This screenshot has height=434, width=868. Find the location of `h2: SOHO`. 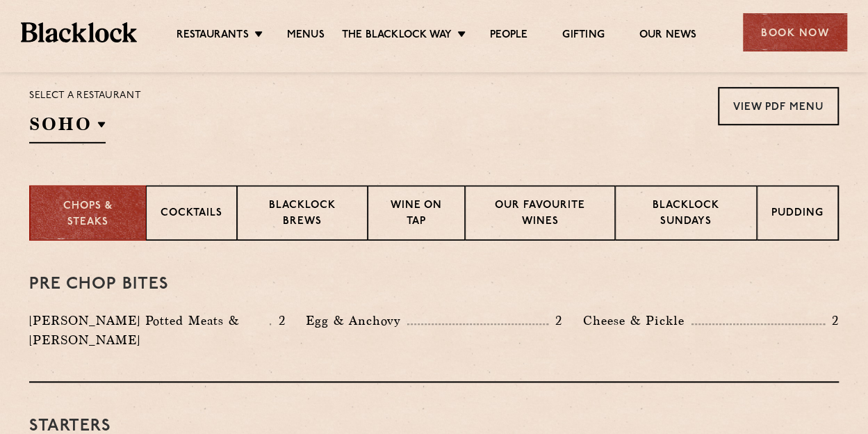

h2: SOHO is located at coordinates (67, 127).